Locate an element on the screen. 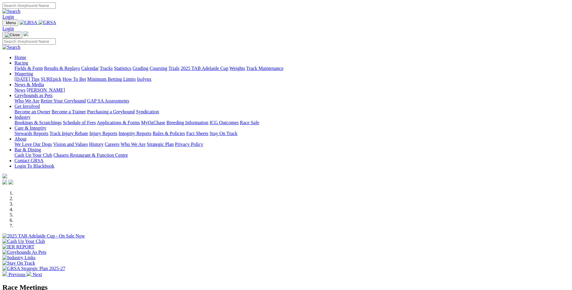  div: Wagering is located at coordinates (292, 79).